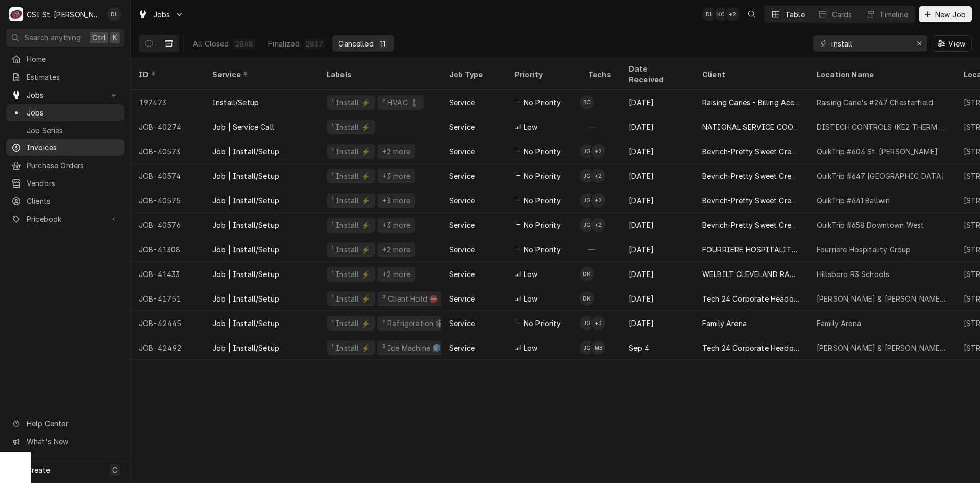 The height and width of the screenshot is (483, 980). Describe the element at coordinates (882, 127) in the screenshot. I see `div: DISTECH CONTROLS (KE2 THERM SOLUTIONS)` at that location.